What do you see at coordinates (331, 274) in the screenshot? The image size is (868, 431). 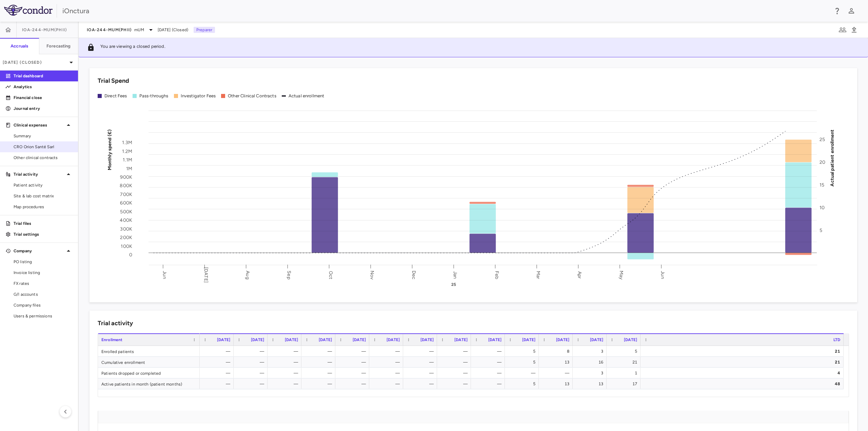 I see `text: Oct` at bounding box center [331, 274].